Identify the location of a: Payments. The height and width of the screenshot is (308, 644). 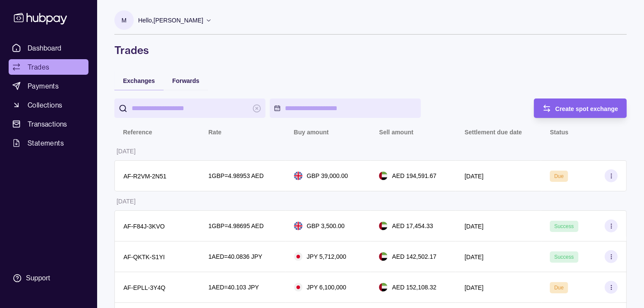
(49, 86).